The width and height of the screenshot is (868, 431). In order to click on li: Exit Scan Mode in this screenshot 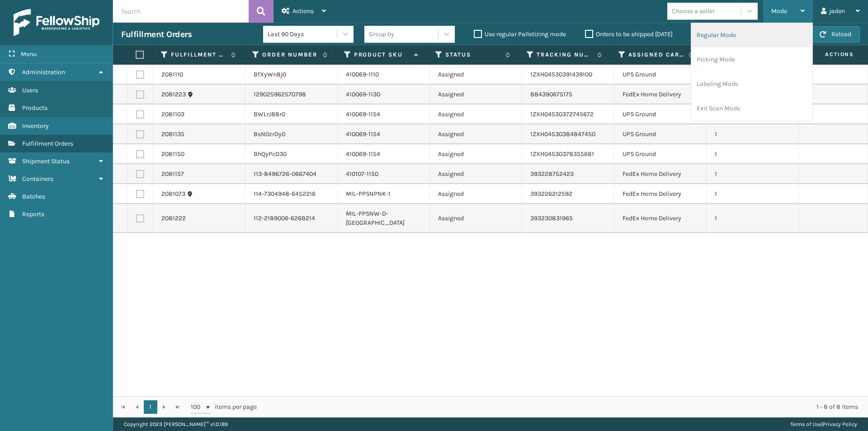, I will do `click(752, 109)`.